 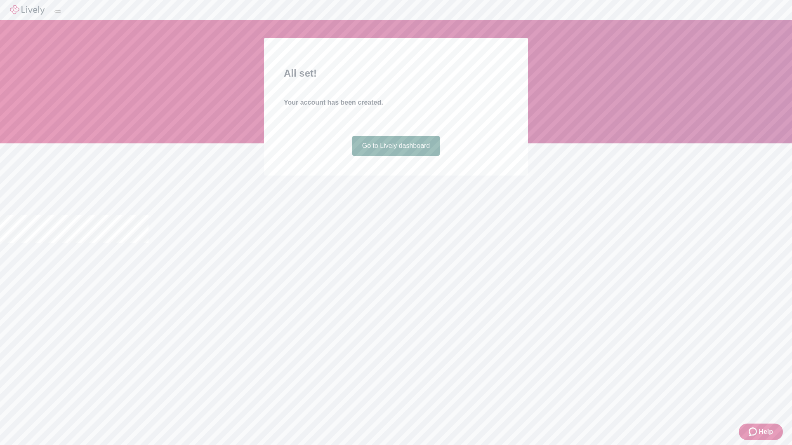 I want to click on svg: Zendesk support icon, so click(x=754, y=432).